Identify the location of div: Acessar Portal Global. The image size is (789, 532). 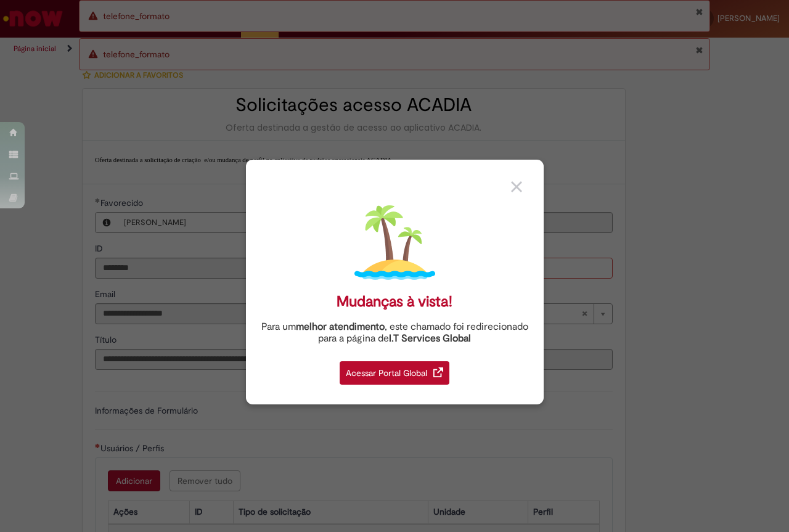
(394, 372).